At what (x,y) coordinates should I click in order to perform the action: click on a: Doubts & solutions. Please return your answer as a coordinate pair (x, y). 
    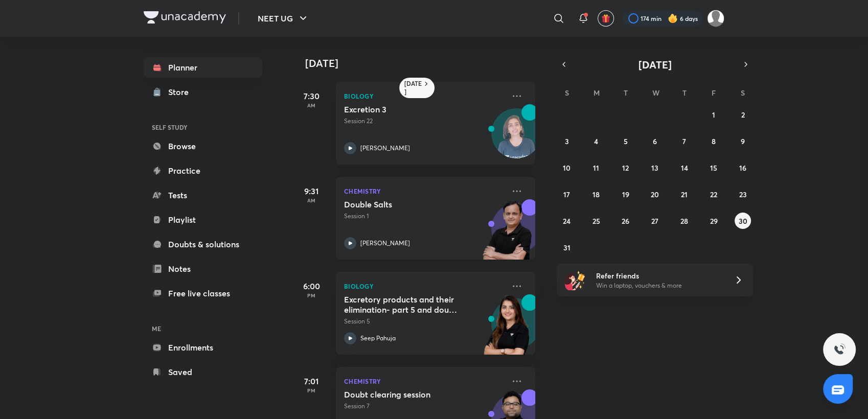
    Looking at the image, I should click on (203, 244).